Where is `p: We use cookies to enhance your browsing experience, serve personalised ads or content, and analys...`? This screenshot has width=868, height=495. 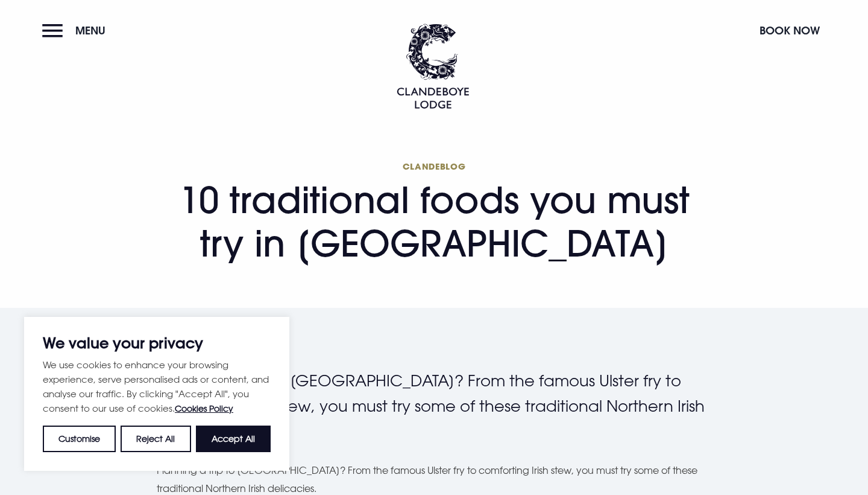 p: We use cookies to enhance your browsing experience, serve personalised ads or content, and analys... is located at coordinates (157, 386).